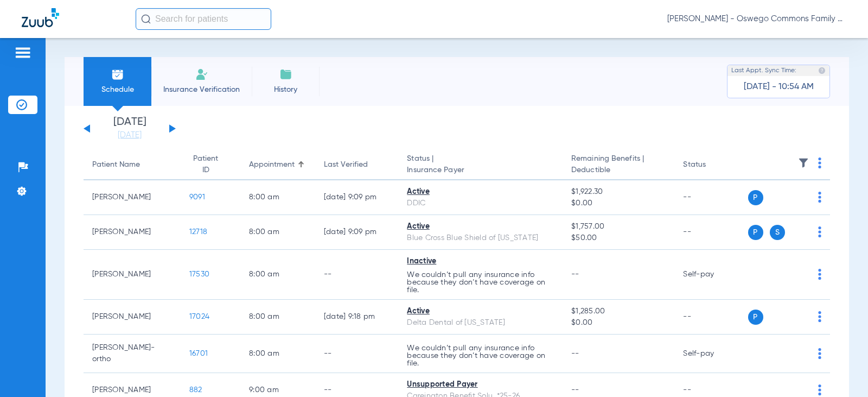  I want to click on img: hamburger-icon, so click(23, 53).